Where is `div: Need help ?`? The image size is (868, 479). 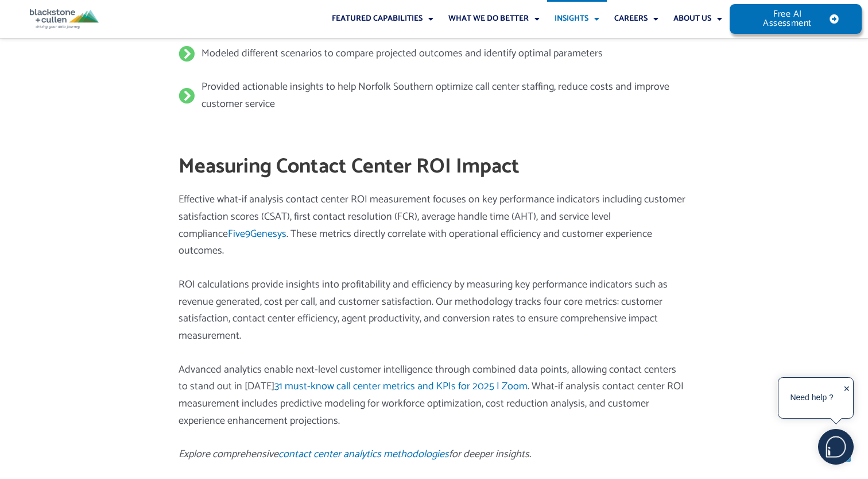
div: Need help ? is located at coordinates (812, 397).